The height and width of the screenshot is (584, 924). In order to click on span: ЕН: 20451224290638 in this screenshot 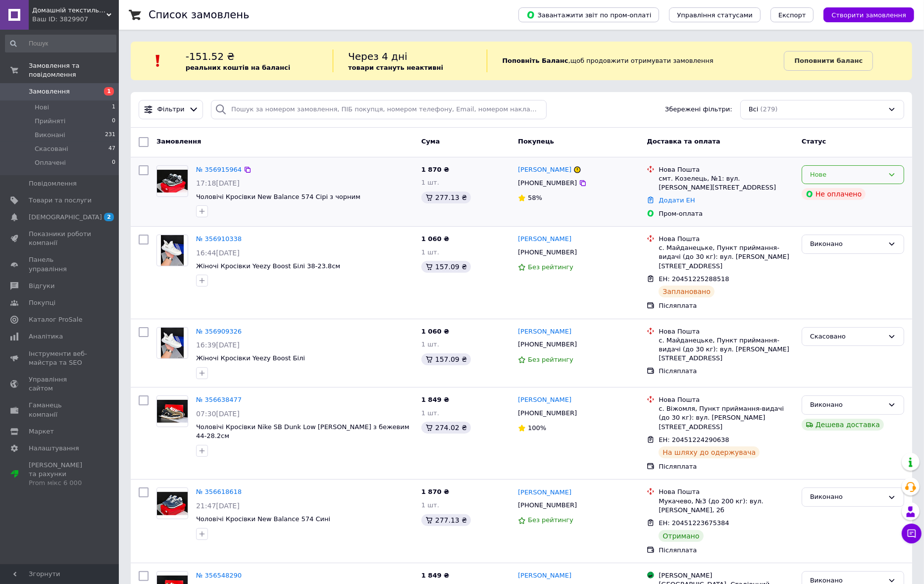, I will do `click(694, 440)`.